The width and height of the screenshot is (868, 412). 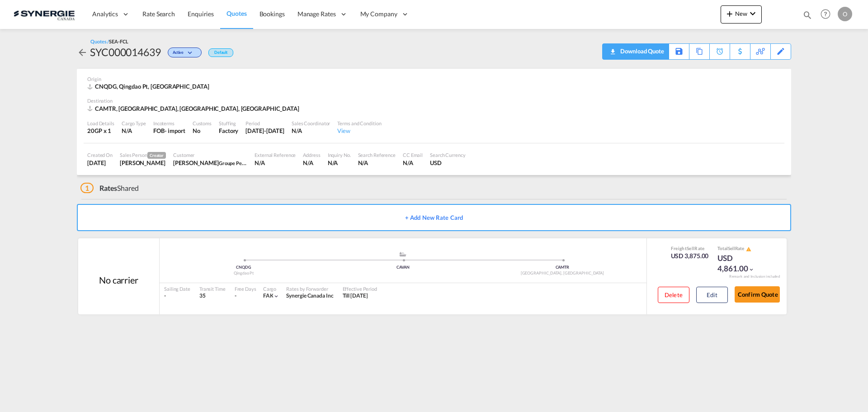 What do you see at coordinates (265, 123) in the screenshot?
I see `div: Period` at bounding box center [265, 123].